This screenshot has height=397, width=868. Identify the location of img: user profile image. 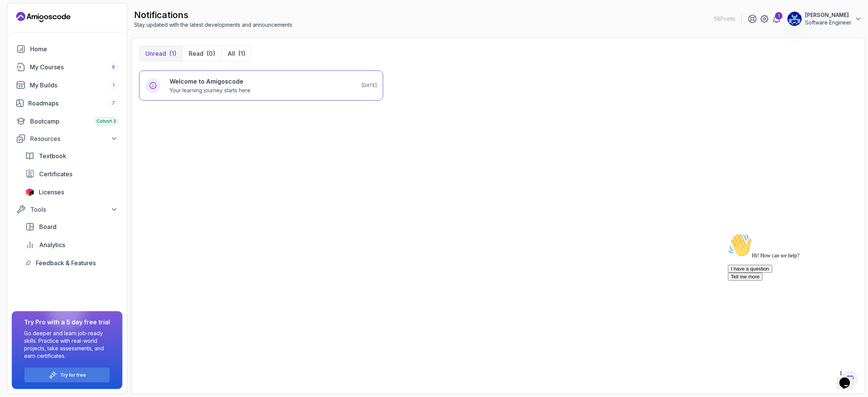
(795, 19).